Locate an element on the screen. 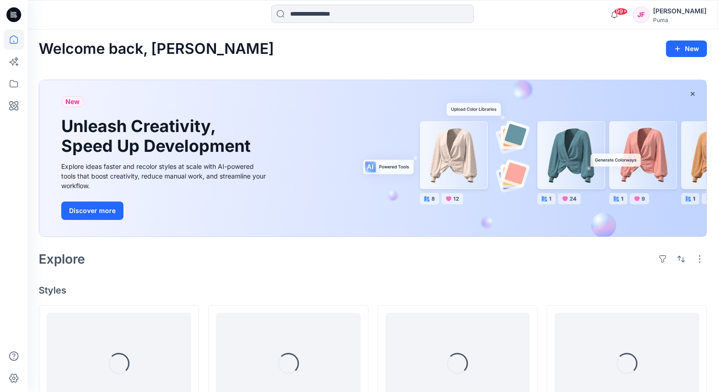 This screenshot has width=718, height=392. span: New is located at coordinates (72, 102).